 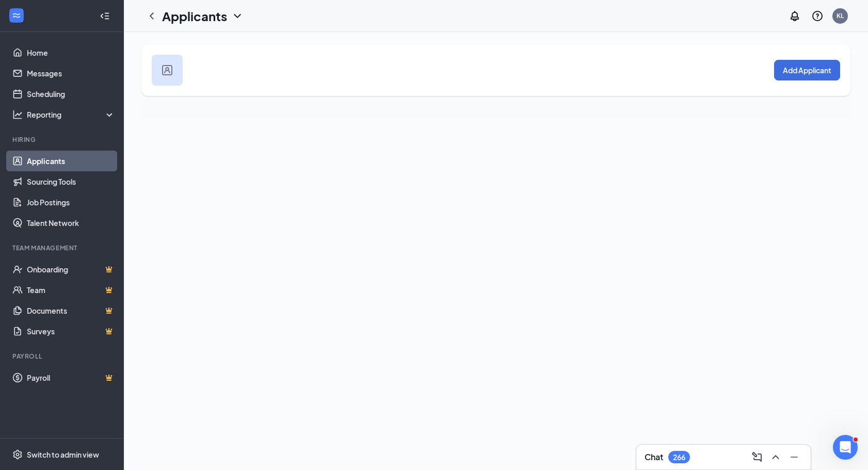 What do you see at coordinates (70, 290) in the screenshot?
I see `a: TeamCrown` at bounding box center [70, 290].